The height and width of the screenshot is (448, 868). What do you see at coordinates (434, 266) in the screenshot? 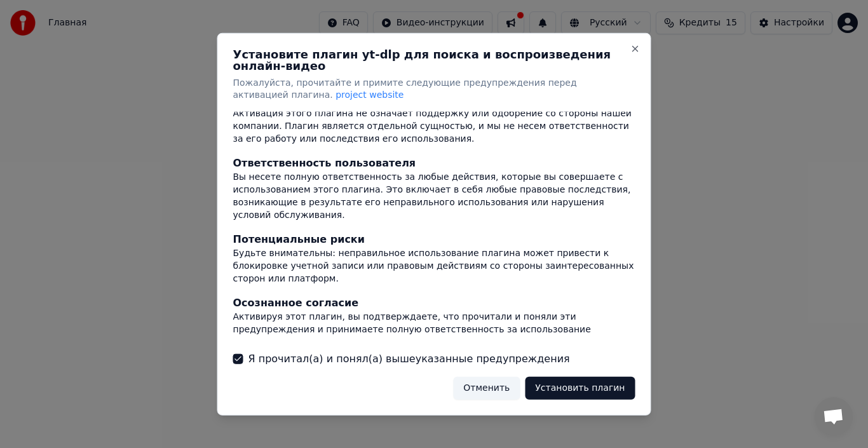
I see `div: Будьте внимательны: неправильное использование плагина может привести к блокировке учетной записи...` at bounding box center [434, 266].